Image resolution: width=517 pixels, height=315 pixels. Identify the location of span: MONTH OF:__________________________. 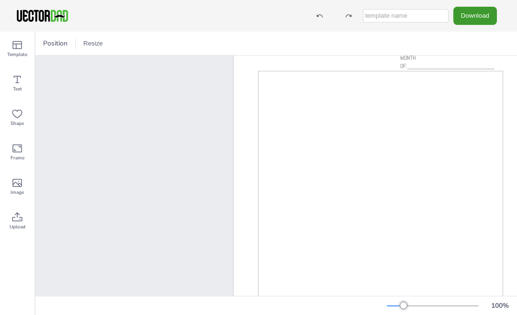
(447, 62).